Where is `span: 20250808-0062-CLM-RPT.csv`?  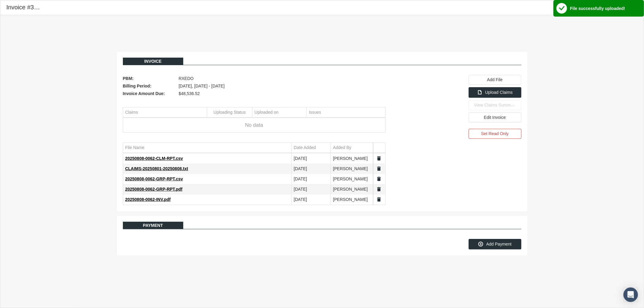 span: 20250808-0062-CLM-RPT.csv is located at coordinates (154, 158).